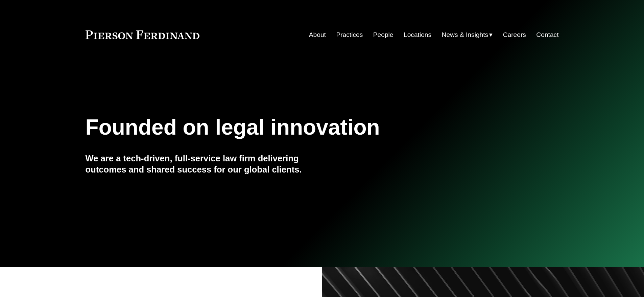  I want to click on a: Contact, so click(547, 35).